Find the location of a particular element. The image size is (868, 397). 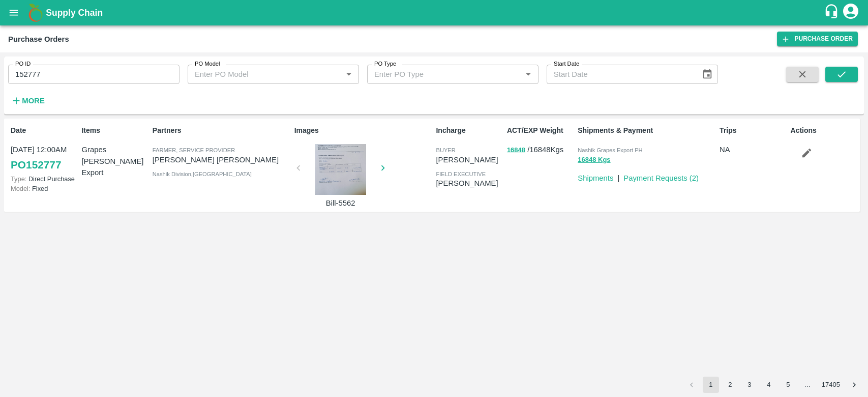

label: PO Type is located at coordinates (385, 64).